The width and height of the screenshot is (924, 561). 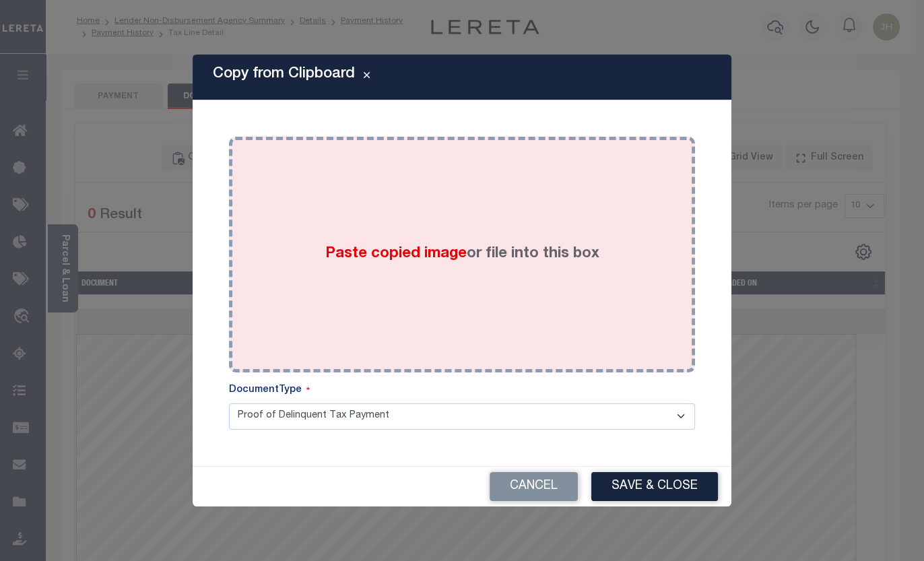 What do you see at coordinates (654, 486) in the screenshot?
I see `button: Save & Close` at bounding box center [654, 486].